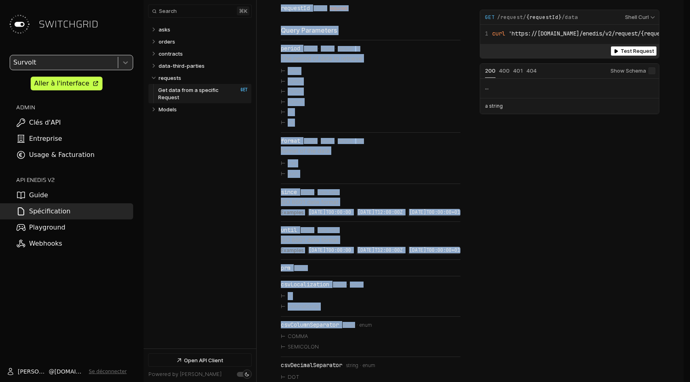 Image resolution: width=690 pixels, height=382 pixels. Describe the element at coordinates (67, 84) in the screenshot. I see `a: Aller à l'interface` at that location.